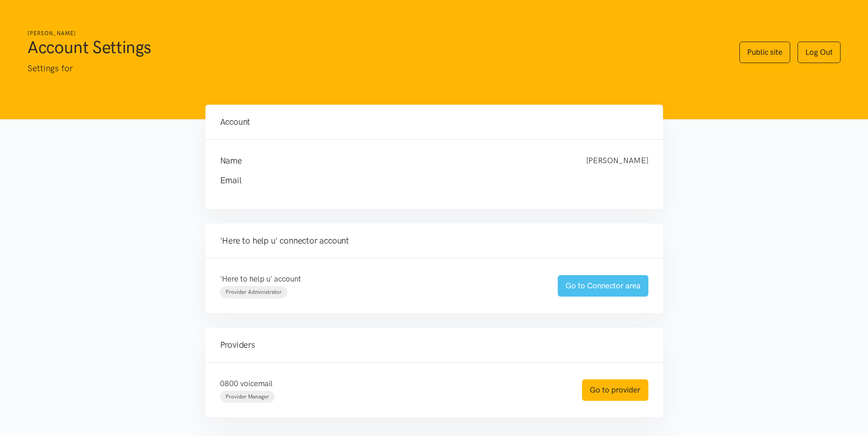 This screenshot has width=868, height=436. What do you see at coordinates (394, 161) in the screenshot?
I see `h4: Name` at bounding box center [394, 161].